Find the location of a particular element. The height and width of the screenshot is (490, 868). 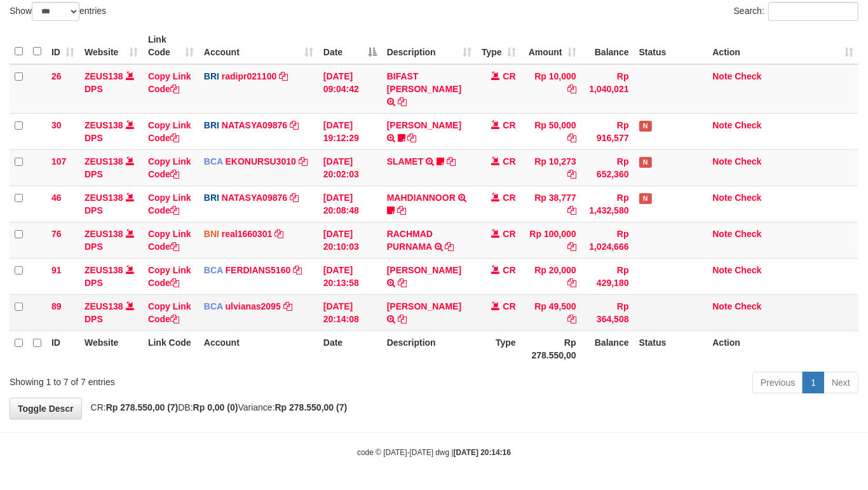

a: RACHMAD PURNAMA is located at coordinates (410, 240).